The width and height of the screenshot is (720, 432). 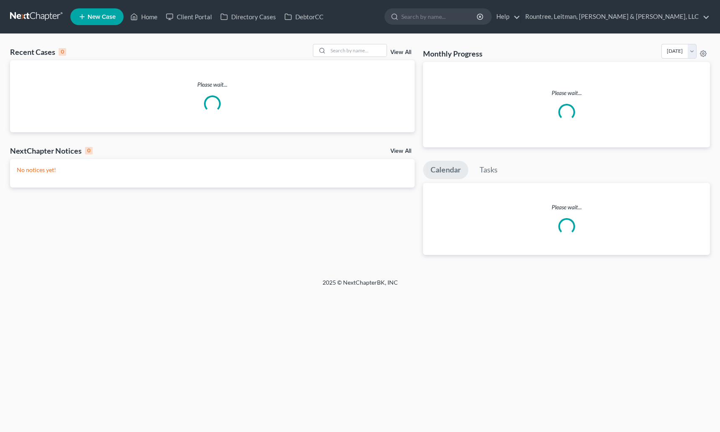 I want to click on a: Directory Cases, so click(x=248, y=17).